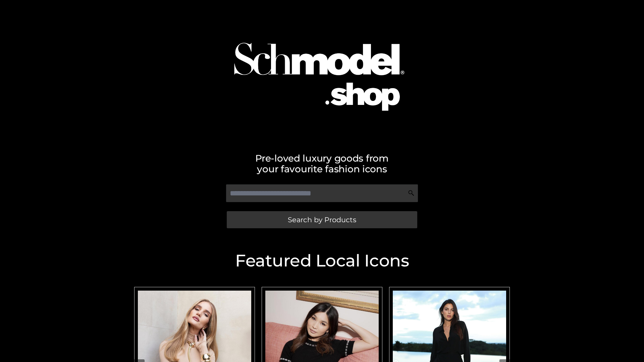 The width and height of the screenshot is (644, 362). What do you see at coordinates (322, 163) in the screenshot?
I see `h2: Pre-loved luxury goods from your favourite fashion icons` at bounding box center [322, 163].